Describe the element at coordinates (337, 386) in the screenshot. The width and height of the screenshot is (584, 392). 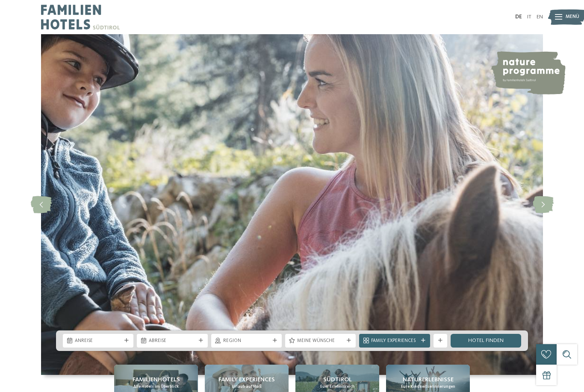
I see `span: Euer Erlebnisreich` at that location.